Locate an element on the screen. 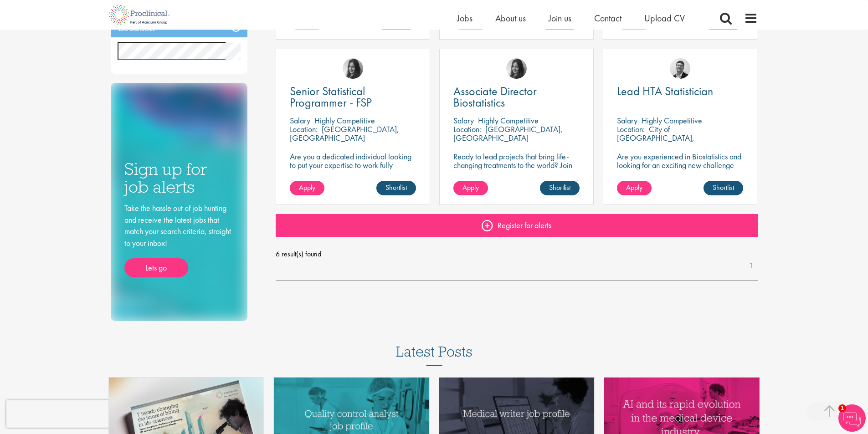 This screenshot has height=434, width=868. span: Upload CV is located at coordinates (664, 18).